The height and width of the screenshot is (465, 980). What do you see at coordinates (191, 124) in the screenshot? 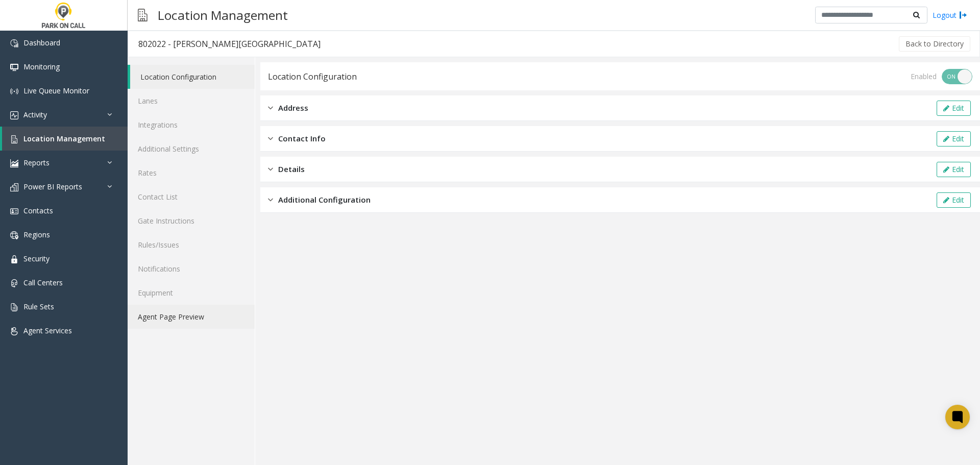
I see `a: Integrations` at bounding box center [191, 124].